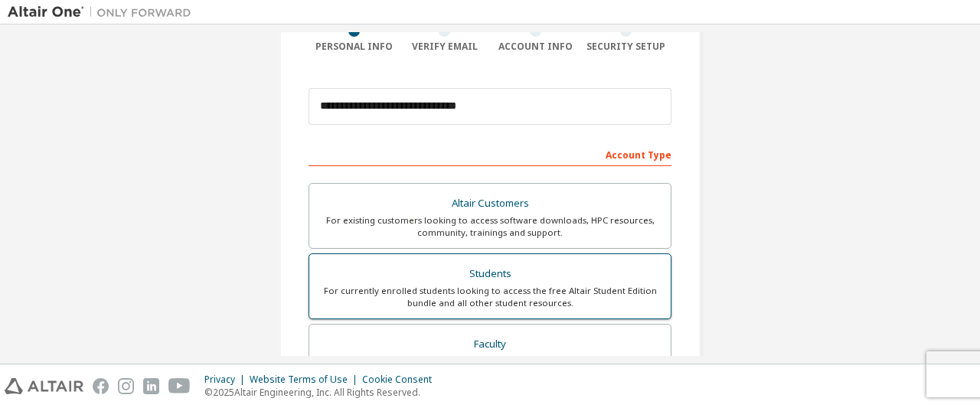 Image resolution: width=980 pixels, height=408 pixels. What do you see at coordinates (179, 386) in the screenshot?
I see `img: youtube.svg` at bounding box center [179, 386].